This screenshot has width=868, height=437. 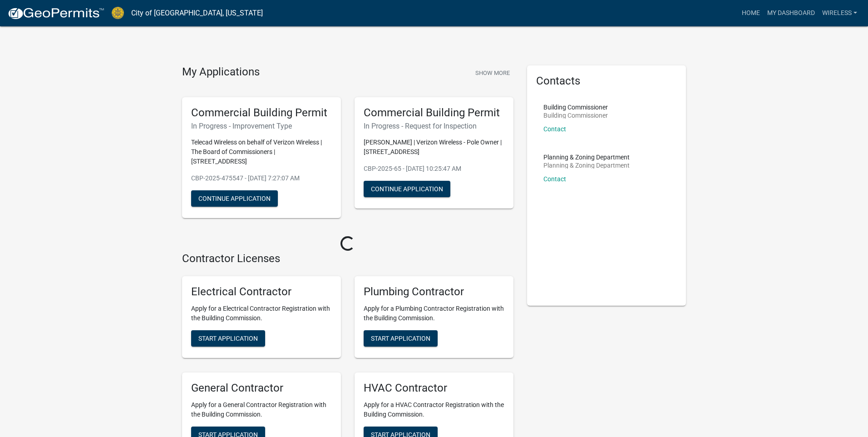 What do you see at coordinates (348, 259) in the screenshot?
I see `h4: Contractor Licenses` at bounding box center [348, 259].